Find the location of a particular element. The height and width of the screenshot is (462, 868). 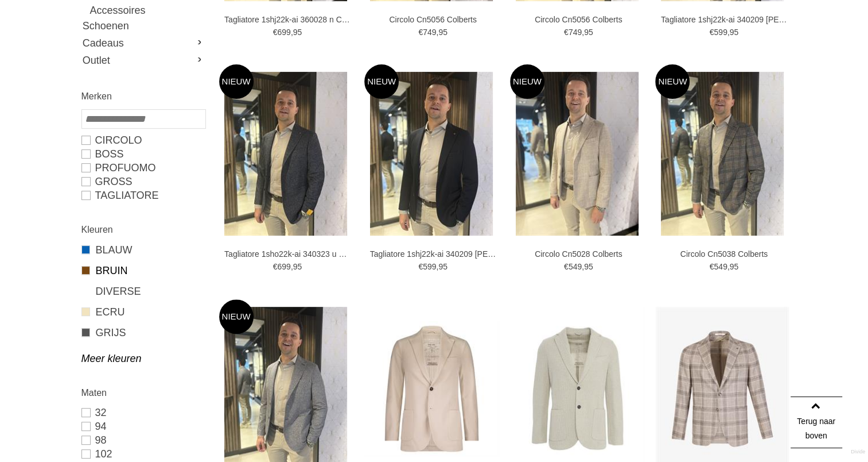

img: Tagliatore 1shj22k-ai 340209 j Colberts is located at coordinates (431, 153).